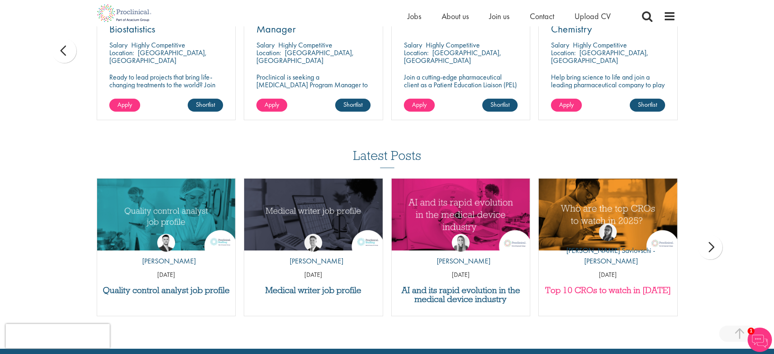 This screenshot has height=354, width=774. I want to click on h3: Latest Posts, so click(387, 159).